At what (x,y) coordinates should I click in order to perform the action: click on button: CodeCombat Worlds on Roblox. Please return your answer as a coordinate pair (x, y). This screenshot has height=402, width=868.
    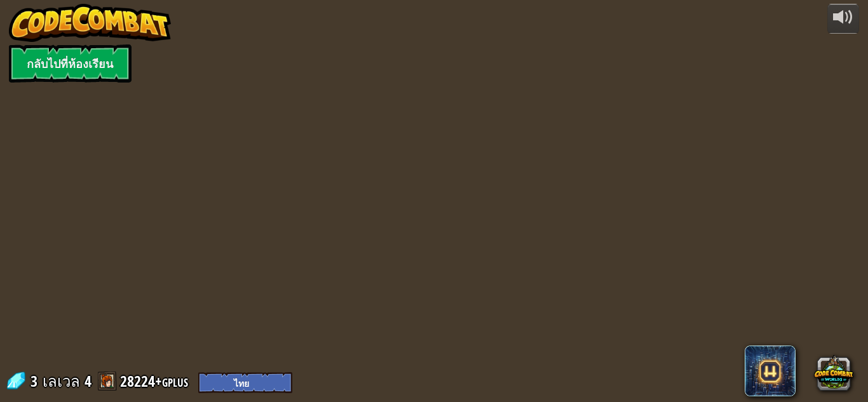
    Looking at the image, I should click on (833, 372).